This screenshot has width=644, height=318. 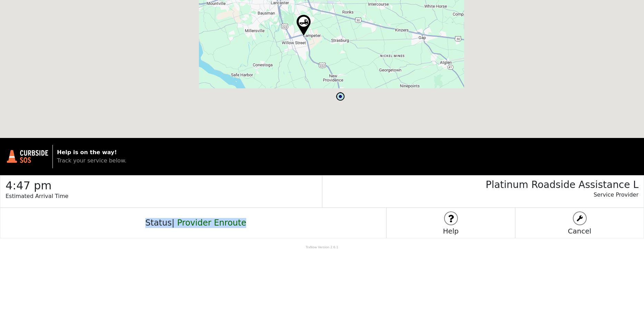 What do you see at coordinates (87, 152) in the screenshot?
I see `strong: Help is on the way!` at bounding box center [87, 152].